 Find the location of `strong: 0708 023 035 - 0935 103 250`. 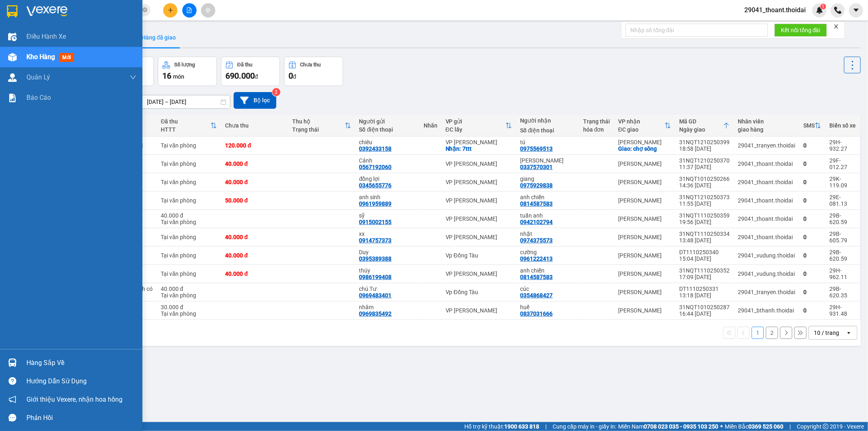

strong: 0708 023 035 - 0935 103 250 is located at coordinates (681, 427).